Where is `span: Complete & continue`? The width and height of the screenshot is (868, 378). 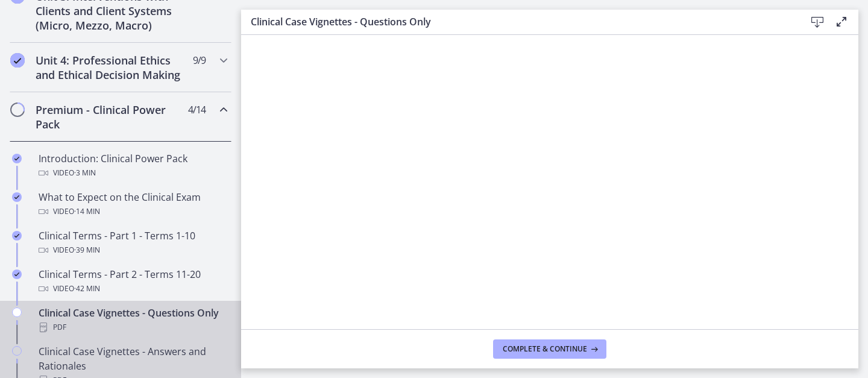
span: Complete & continue is located at coordinates (545, 349).